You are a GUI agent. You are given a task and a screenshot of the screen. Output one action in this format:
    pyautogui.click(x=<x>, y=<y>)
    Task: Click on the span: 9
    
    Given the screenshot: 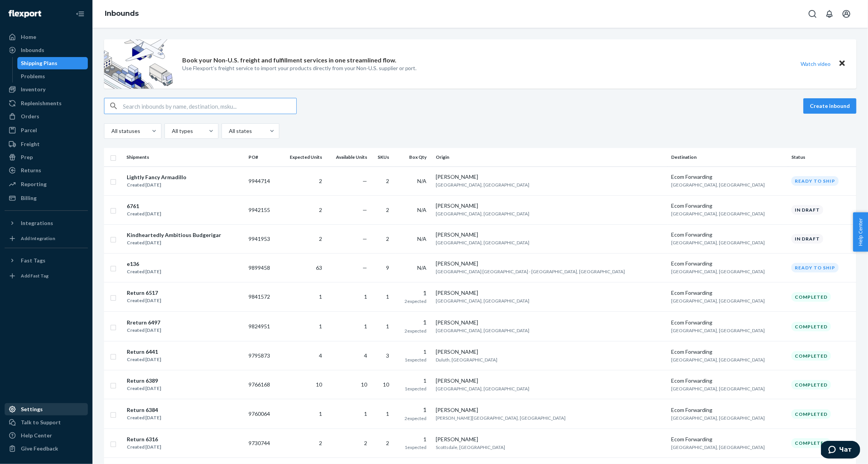 What is the action you would take?
    pyautogui.click(x=388, y=267)
    